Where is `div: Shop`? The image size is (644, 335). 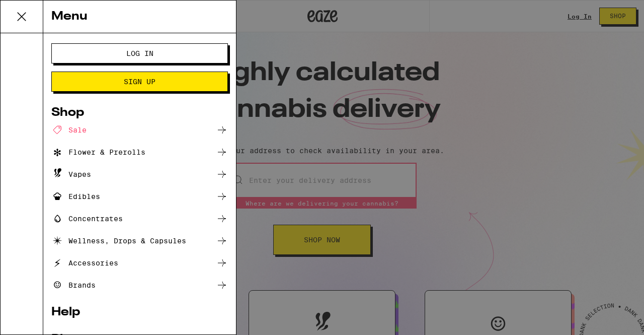
div: Shop is located at coordinates (139, 112).